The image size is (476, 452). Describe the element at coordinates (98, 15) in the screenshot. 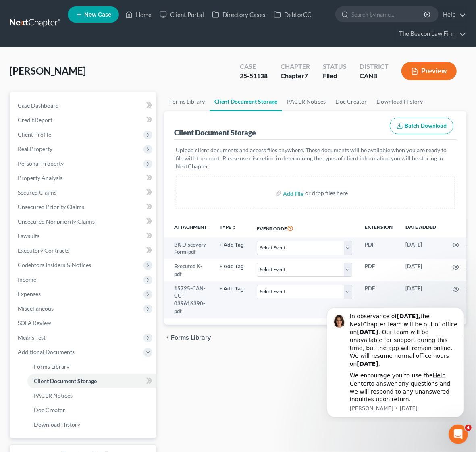

I see `span: New Case` at that location.